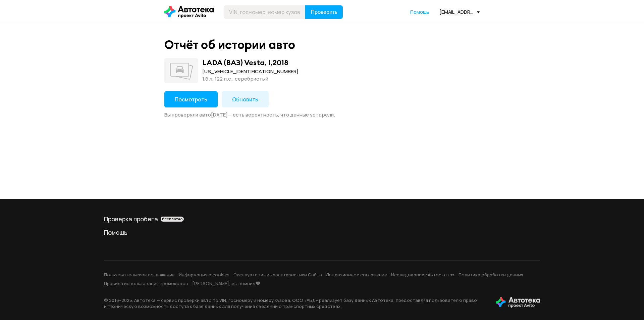 The image size is (644, 320). I want to click on span: Помощь, so click(420, 12).